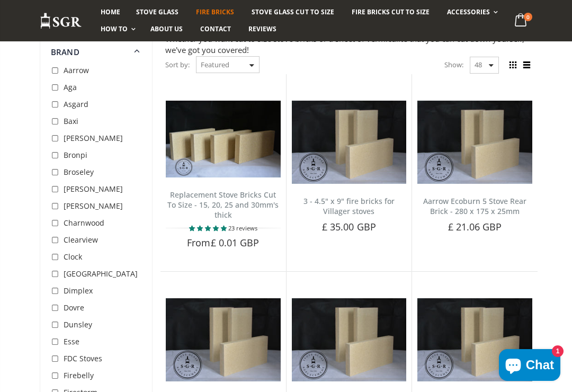 Image resolution: width=572 pixels, height=392 pixels. I want to click on span: Broseley, so click(78, 172).